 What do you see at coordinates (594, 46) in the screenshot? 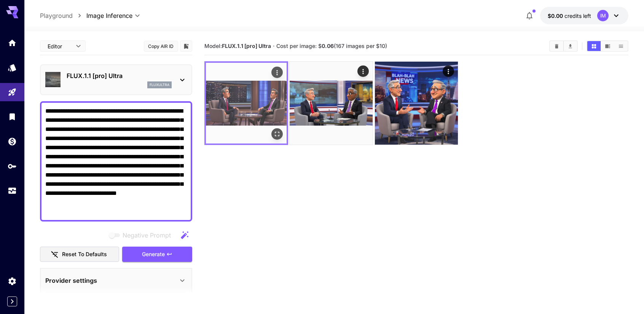
I see `button: Show images in grid view` at bounding box center [594, 46].